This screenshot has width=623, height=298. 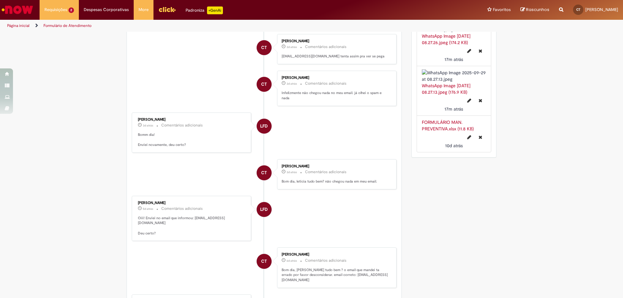 What do you see at coordinates (454, 146) in the screenshot?
I see `span: 10d atrás` at bounding box center [454, 146].